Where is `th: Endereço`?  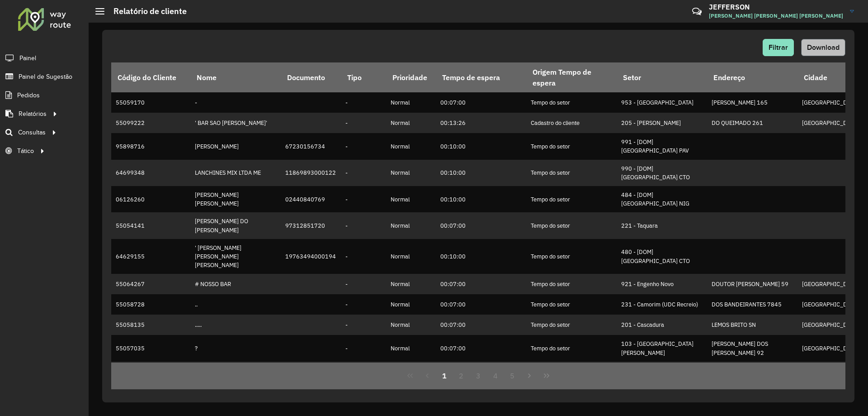 th: Endereço is located at coordinates (752, 77).